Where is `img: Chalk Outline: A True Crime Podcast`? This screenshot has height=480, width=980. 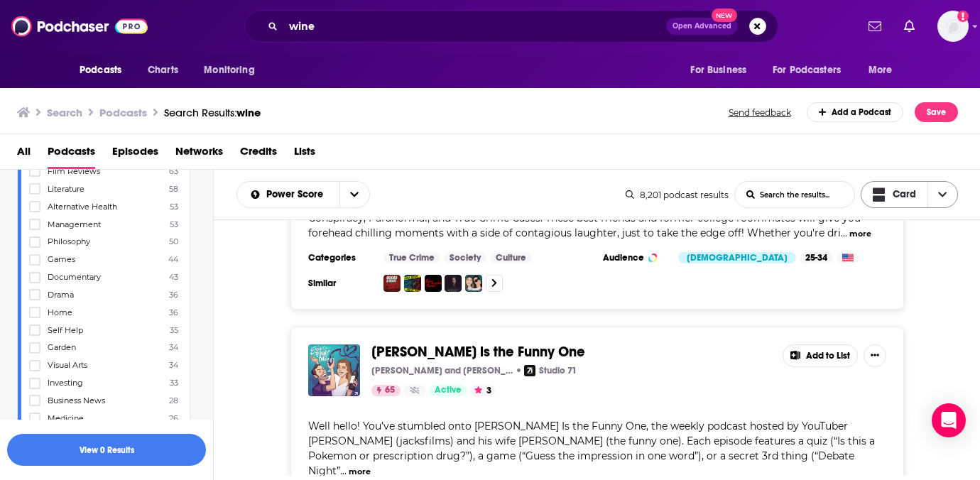
img: Chalk Outline: A True Crime Podcast is located at coordinates (412, 284).